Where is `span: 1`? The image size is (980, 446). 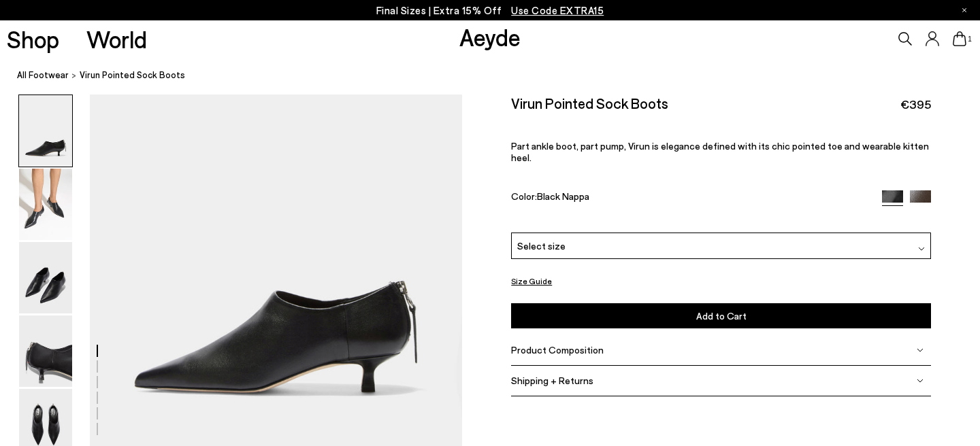
span: 1 is located at coordinates (969, 39).